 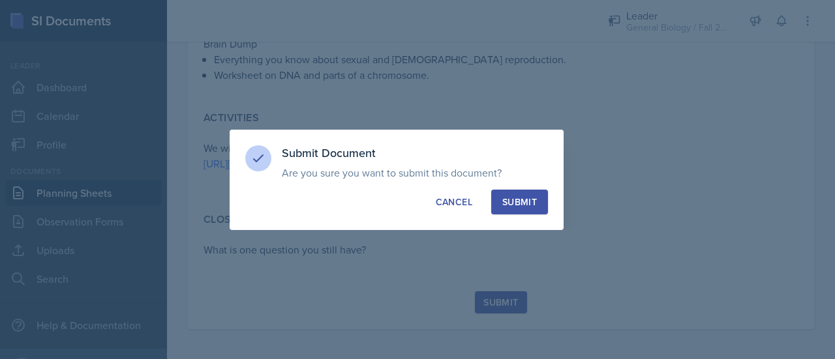 What do you see at coordinates (454, 202) in the screenshot?
I see `button: Cancel` at bounding box center [454, 202].